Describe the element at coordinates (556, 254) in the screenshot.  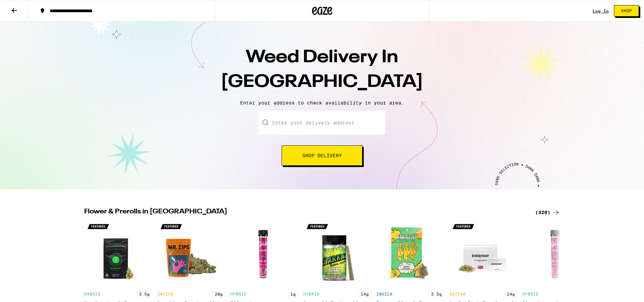
I see `img: Gelato - Strawberry Gelato - 1g` at that location.